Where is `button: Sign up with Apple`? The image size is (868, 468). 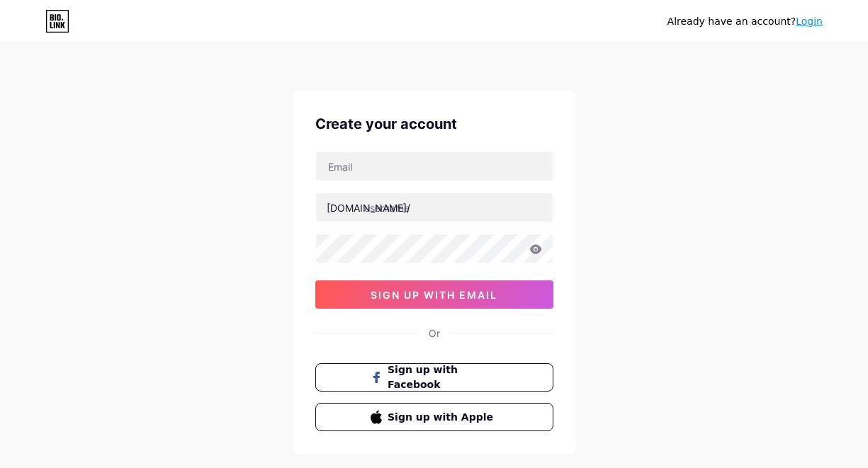
button: Sign up with Apple is located at coordinates (435, 417).